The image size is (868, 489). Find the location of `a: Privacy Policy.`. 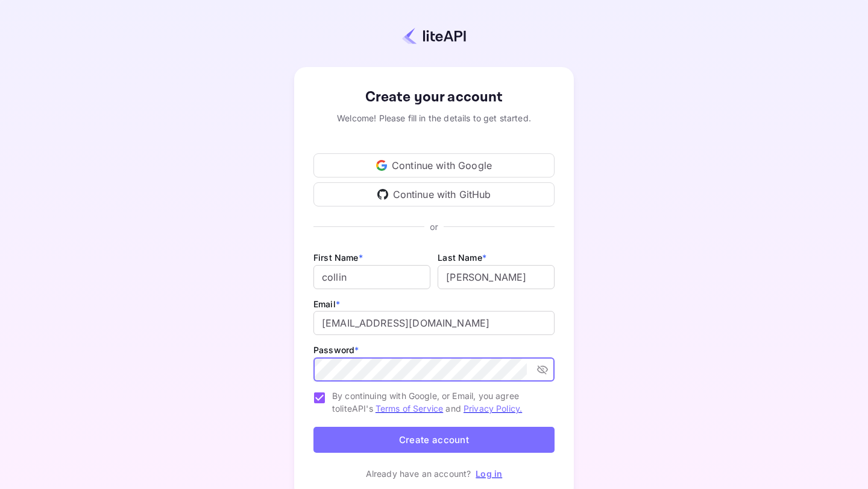

a: Privacy Policy. is located at coordinates (492, 408).